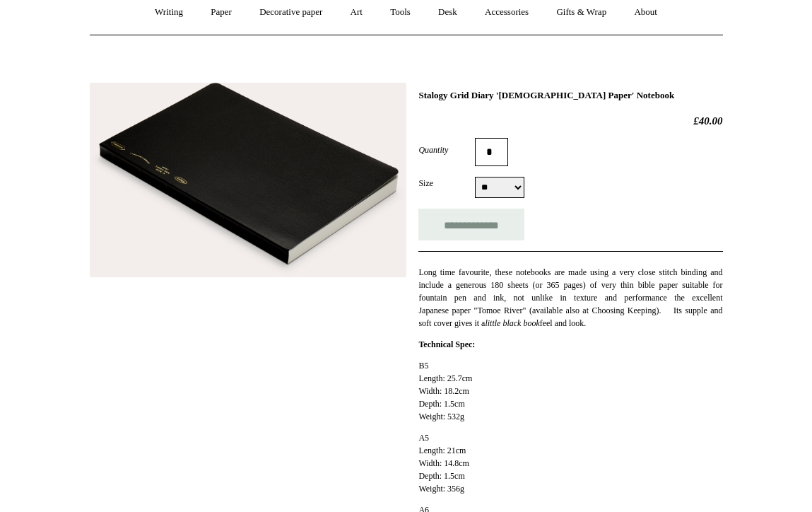 This screenshot has height=512, width=812. I want to click on img: Stalogy Grid Diary 'Bible Paper' Notebook, so click(248, 180).